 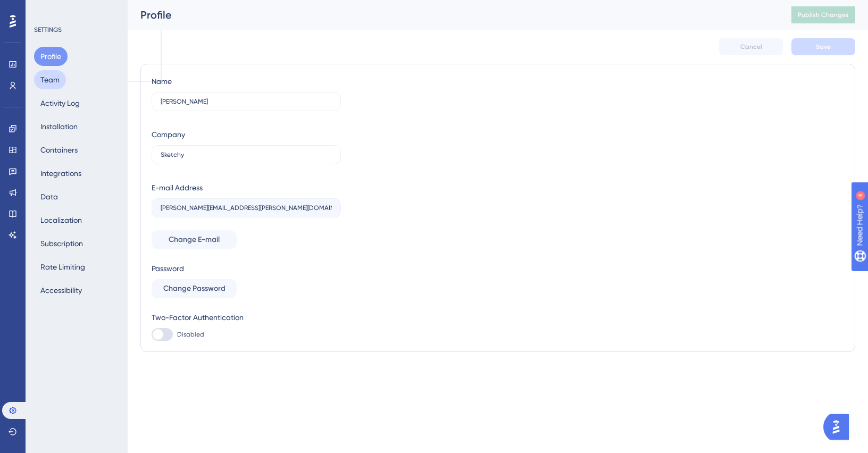 I want to click on div: Profile, so click(x=453, y=15).